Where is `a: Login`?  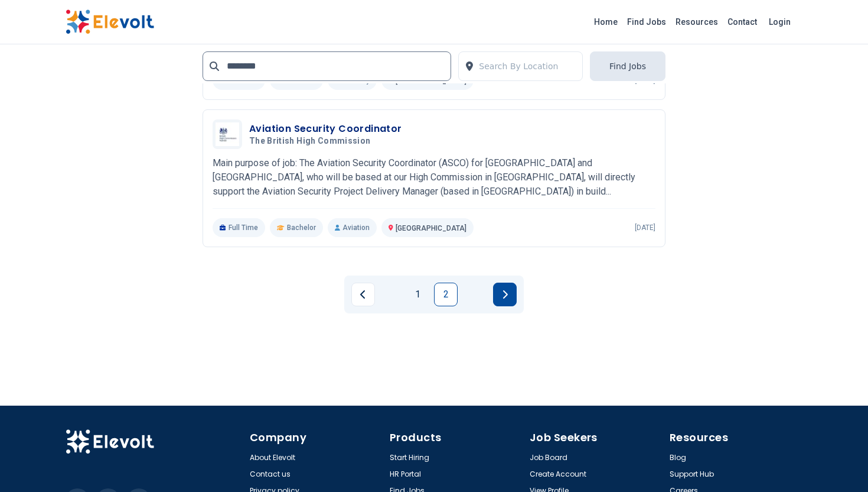 a: Login is located at coordinates (779, 22).